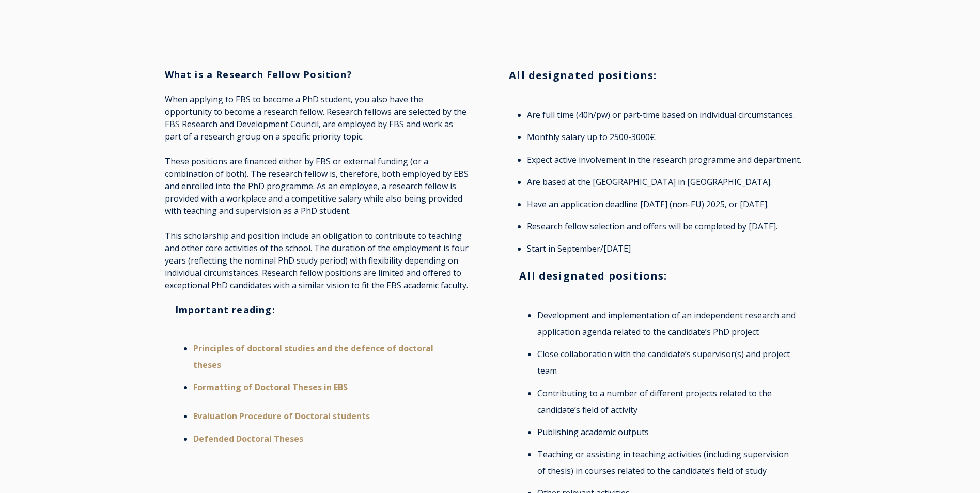 Image resolution: width=980 pixels, height=493 pixels. Describe the element at coordinates (313, 357) in the screenshot. I see `a: Principles of doctoral studies and the defence of doctoral theses` at that location.